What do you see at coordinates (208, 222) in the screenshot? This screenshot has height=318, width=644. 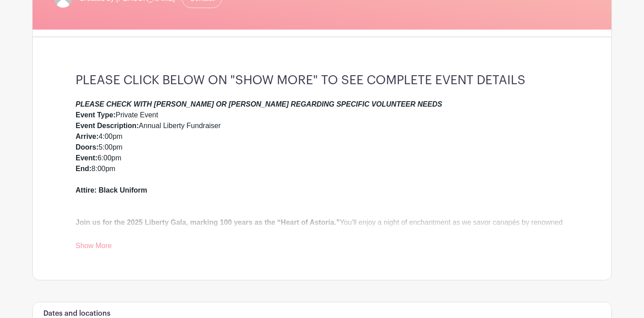 I see `strong: Join us for the 2025 Liberty Gala, marking 100 years as the “Heart of Astoria.”` at bounding box center [208, 222].